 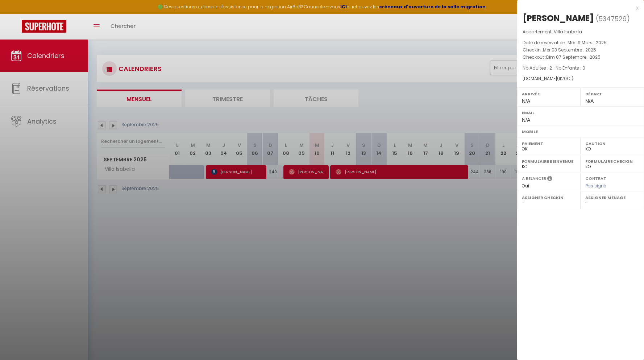 What do you see at coordinates (612, 18) in the screenshot?
I see `span: 5347529` at bounding box center [612, 18].